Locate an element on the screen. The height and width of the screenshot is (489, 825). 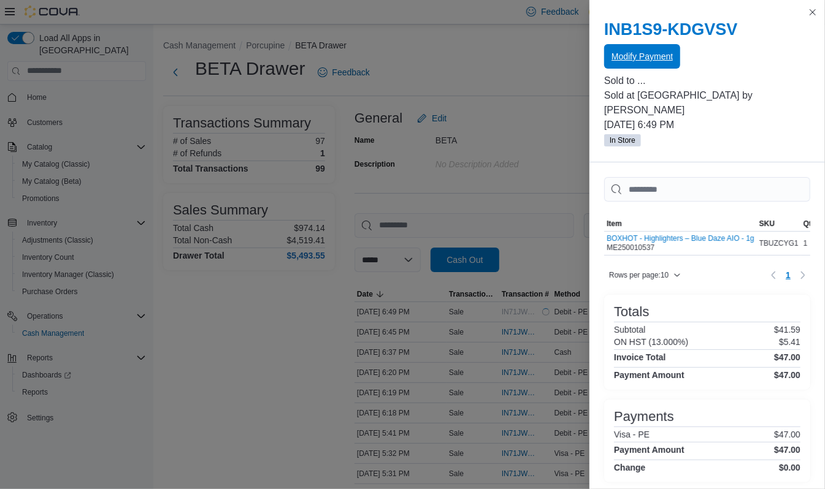
p: $47.00 is located at coordinates (787, 435).